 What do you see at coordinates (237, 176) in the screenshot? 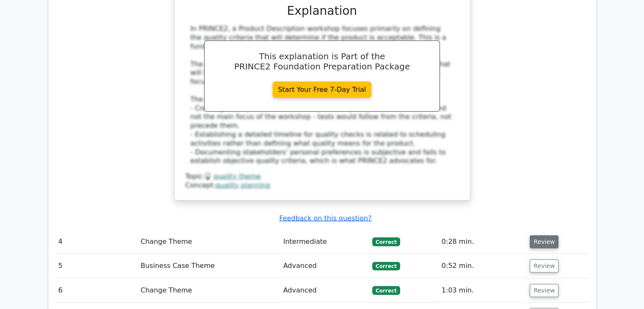
I see `a: quality theme` at bounding box center [237, 176].